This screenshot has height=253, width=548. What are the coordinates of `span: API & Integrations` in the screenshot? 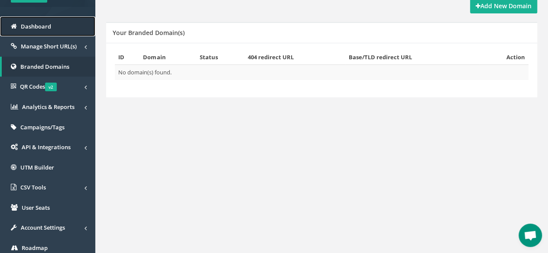 It's located at (46, 147).